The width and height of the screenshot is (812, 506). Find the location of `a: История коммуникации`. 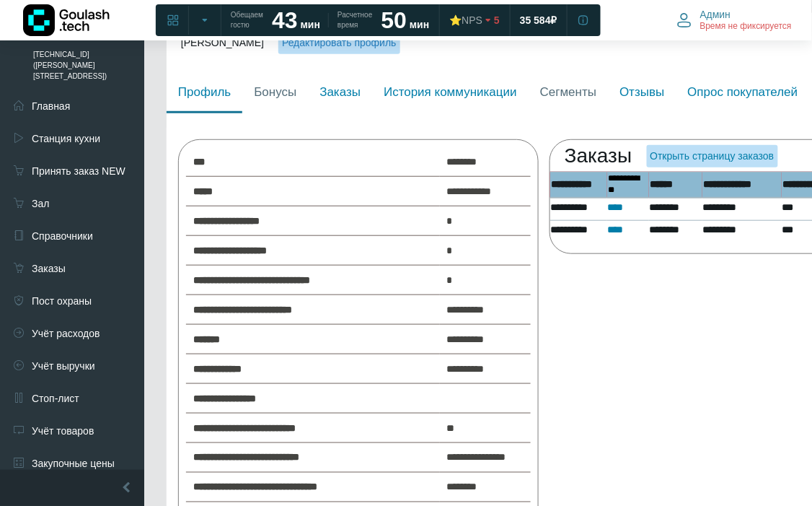

a: История коммуникации is located at coordinates (450, 93).